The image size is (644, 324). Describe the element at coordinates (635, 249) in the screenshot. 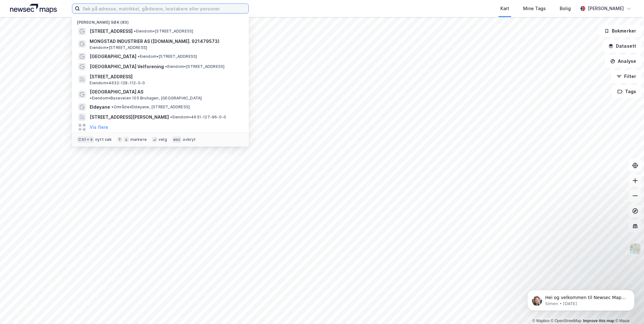

I see `img: Z` at that location.